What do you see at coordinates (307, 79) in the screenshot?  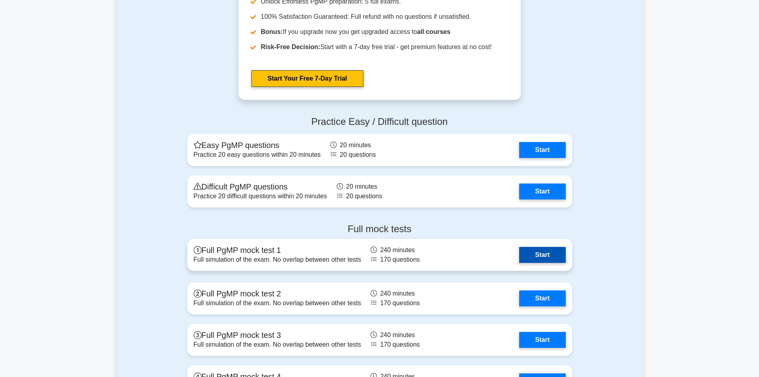 I see `a: Start Your Free 7-Day Trial` at bounding box center [307, 79].